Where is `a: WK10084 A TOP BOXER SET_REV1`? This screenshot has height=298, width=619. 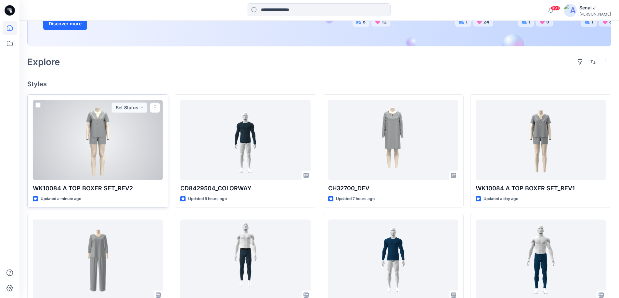 a: WK10084 A TOP BOXER SET_REV1 is located at coordinates (540, 140).